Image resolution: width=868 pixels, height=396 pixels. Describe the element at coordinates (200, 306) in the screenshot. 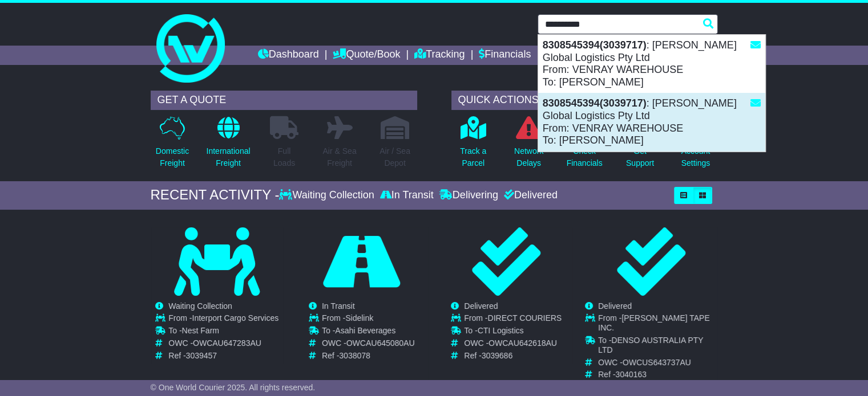

I see `span: Waiting Collection` at that location.